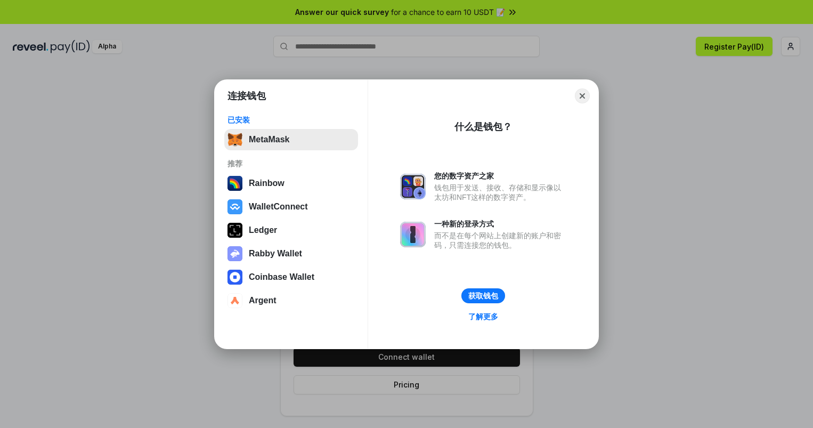 The width and height of the screenshot is (813, 428). I want to click on div: 什么是钱包？, so click(483, 127).